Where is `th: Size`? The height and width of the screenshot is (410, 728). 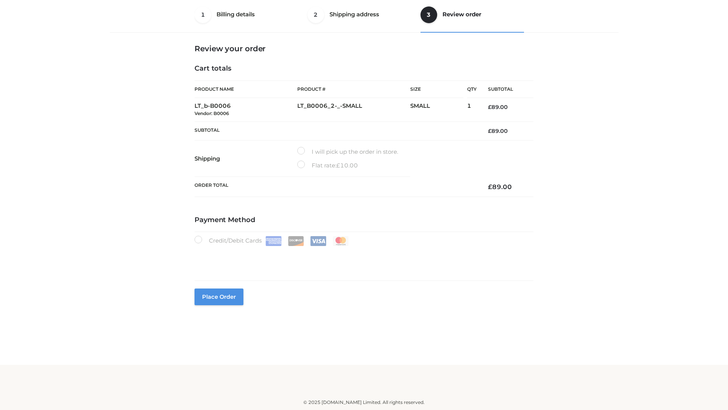 th: Size is located at coordinates (437, 89).